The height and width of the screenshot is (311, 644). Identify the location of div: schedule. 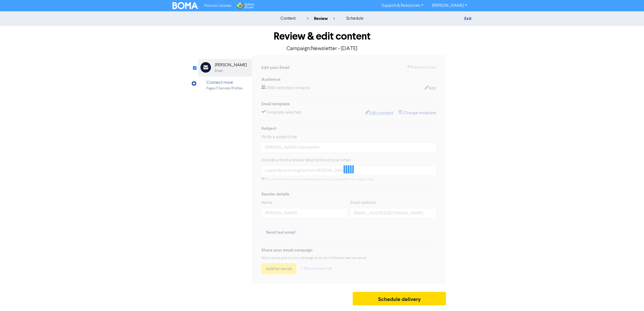
(355, 18).